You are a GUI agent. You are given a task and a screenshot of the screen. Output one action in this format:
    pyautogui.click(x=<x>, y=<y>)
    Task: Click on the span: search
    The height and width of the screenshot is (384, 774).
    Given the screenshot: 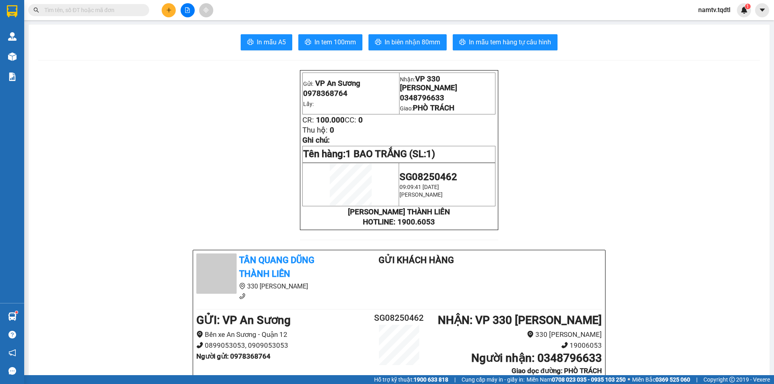 What is the action you would take?
    pyautogui.click(x=36, y=10)
    